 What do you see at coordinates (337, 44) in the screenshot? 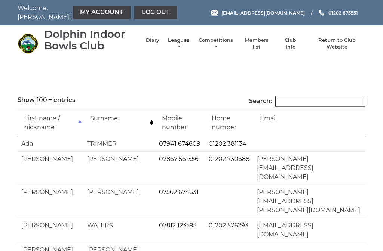
I see `a: Return to Club Website` at bounding box center [337, 44].